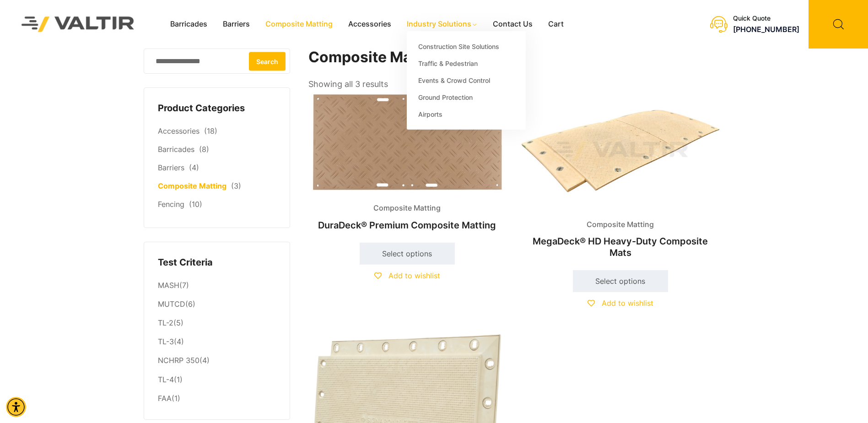 The height and width of the screenshot is (423, 868). I want to click on a: Select options for “MegaDeck® HD Heavy-Duty Composite Mats”, so click(620, 281).